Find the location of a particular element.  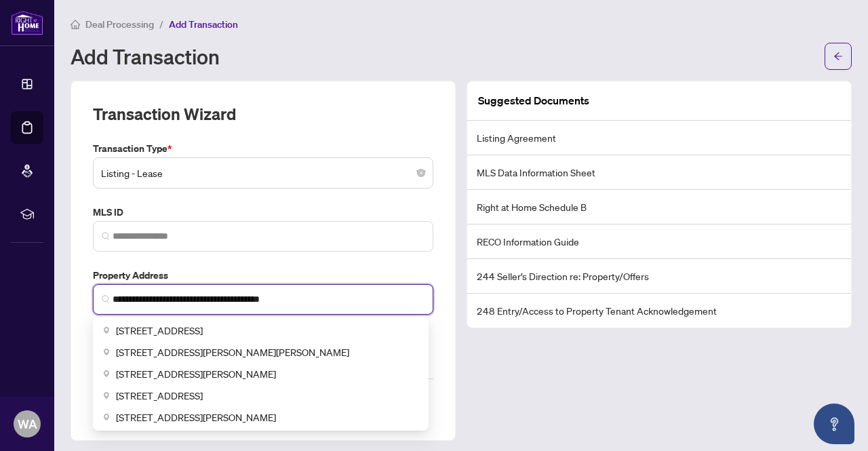

li: Listing Agreement is located at coordinates (659, 137).